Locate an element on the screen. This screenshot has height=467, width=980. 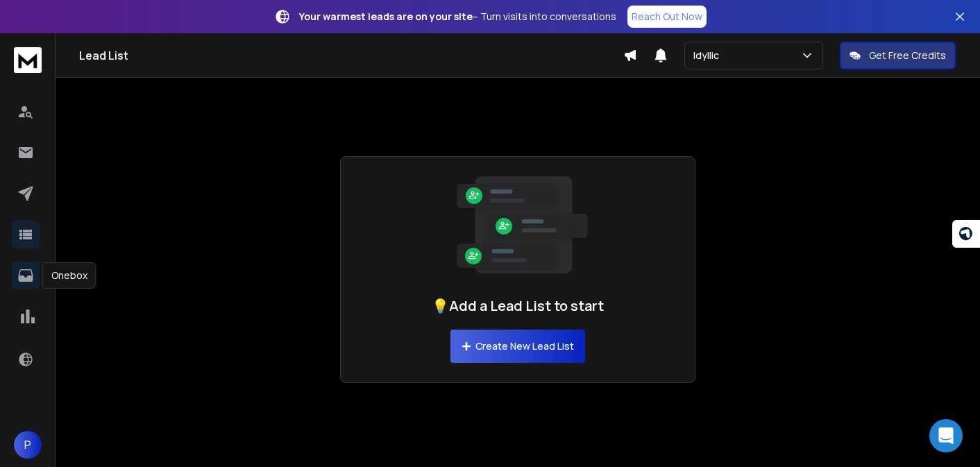
button: P is located at coordinates (28, 444).